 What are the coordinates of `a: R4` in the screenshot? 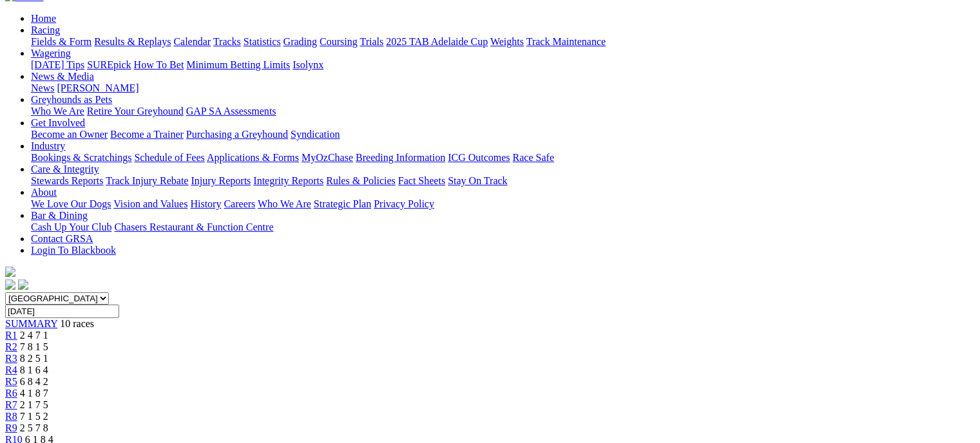 It's located at (11, 369).